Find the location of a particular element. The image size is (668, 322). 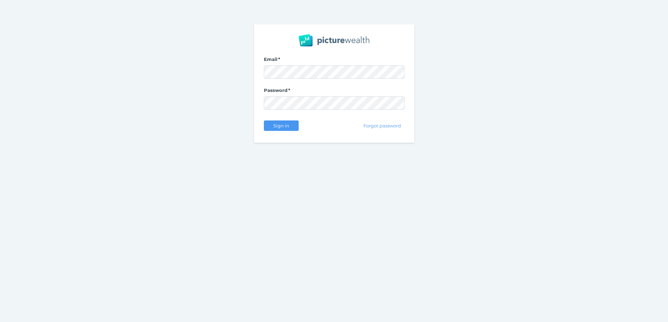

label: Password is located at coordinates (334, 92).